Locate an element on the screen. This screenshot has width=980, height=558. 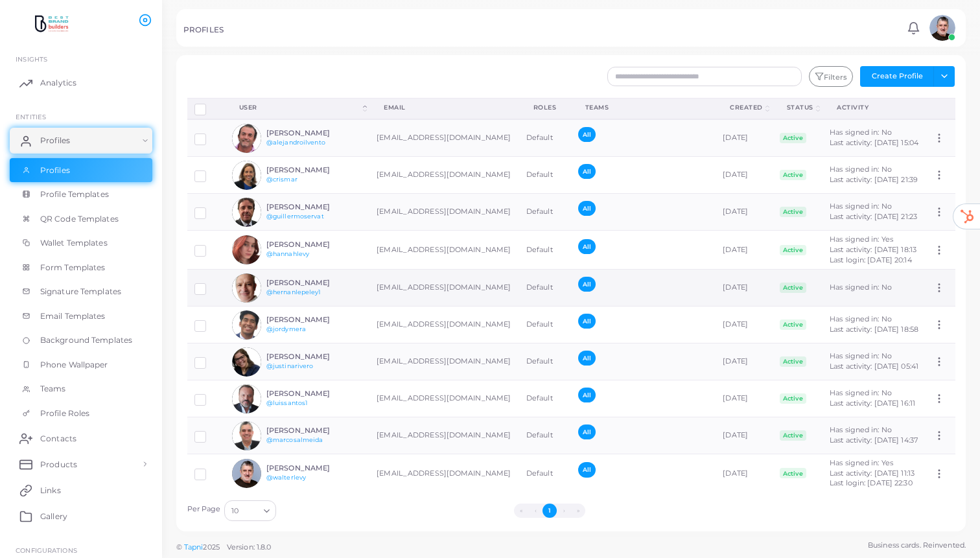
span: Profile Templates is located at coordinates (74, 194).